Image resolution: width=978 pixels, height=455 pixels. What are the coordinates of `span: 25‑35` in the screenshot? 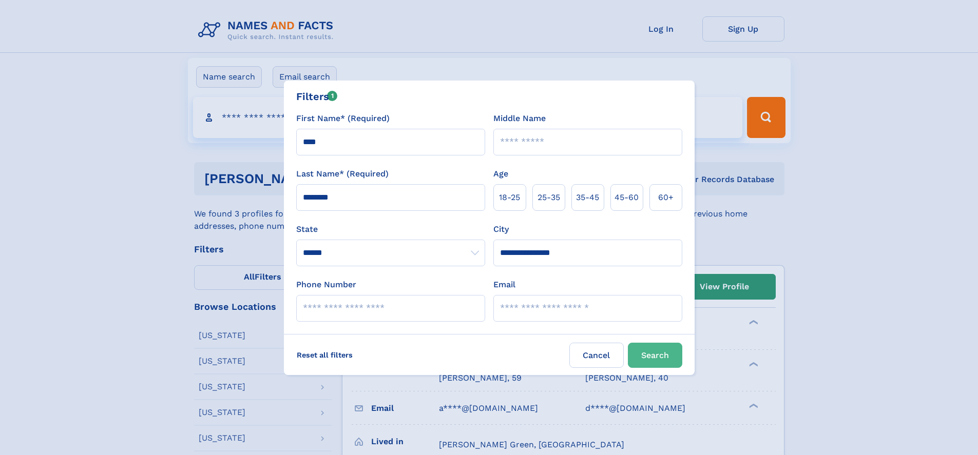 It's located at (549, 198).